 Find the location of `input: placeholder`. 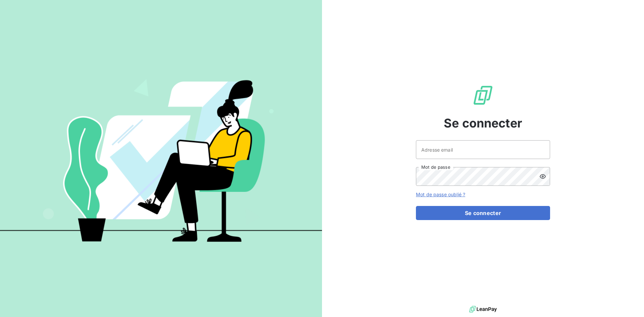

input: placeholder is located at coordinates (483, 150).